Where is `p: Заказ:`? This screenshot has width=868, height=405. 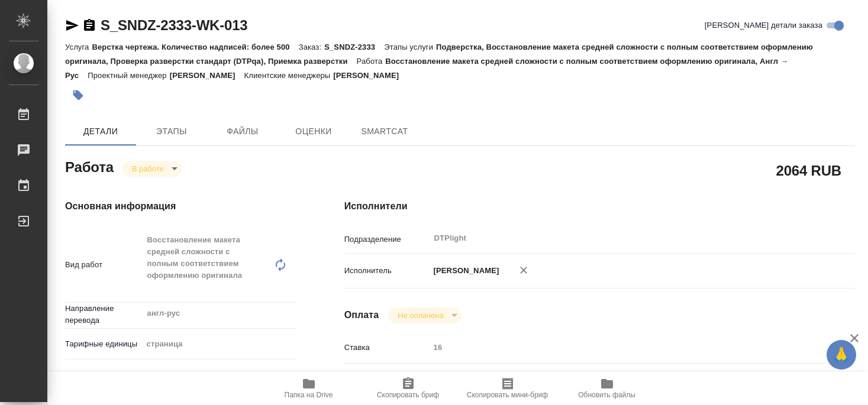 p: Заказ: is located at coordinates (311, 47).